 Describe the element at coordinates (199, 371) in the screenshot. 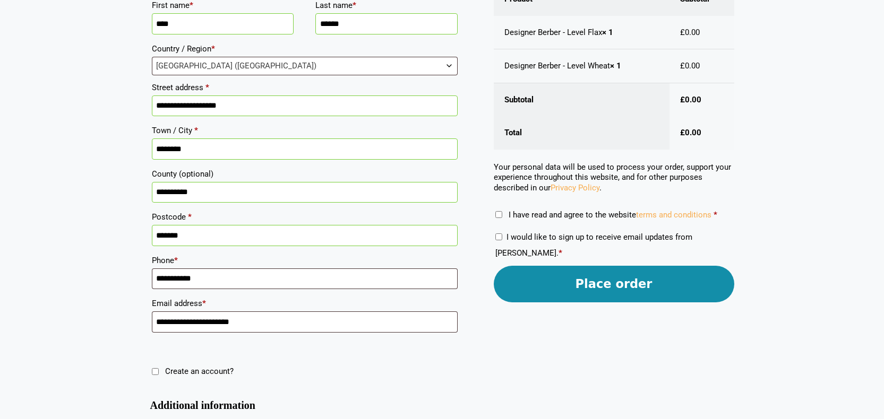

I see `span: Create an account?` at that location.